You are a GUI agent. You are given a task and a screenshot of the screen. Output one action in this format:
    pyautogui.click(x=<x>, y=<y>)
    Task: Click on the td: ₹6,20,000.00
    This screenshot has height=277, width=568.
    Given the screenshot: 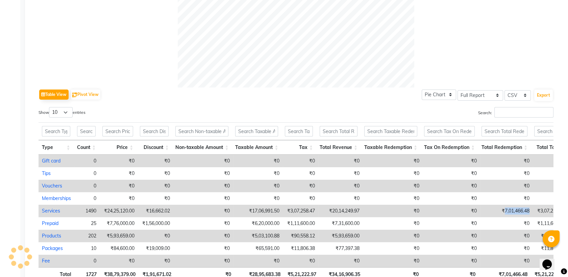 What is the action you would take?
    pyautogui.click(x=258, y=223)
    